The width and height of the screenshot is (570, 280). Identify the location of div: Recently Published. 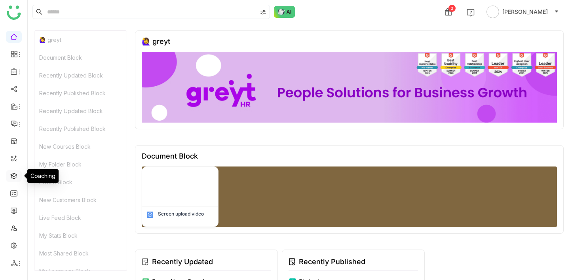
(332, 262).